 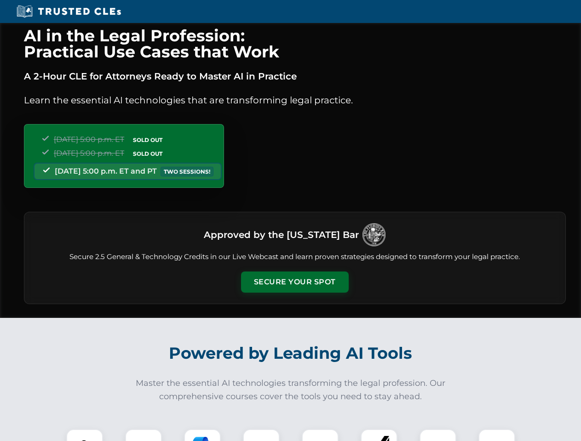 I want to click on img: Trusted CLEs, so click(x=69, y=11).